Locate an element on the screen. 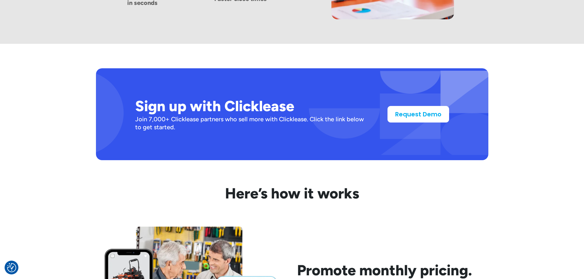  div: Join 7,000+ Clicklease partners who sell more with Clicklease. Click the link below to get started. is located at coordinates (251, 123).